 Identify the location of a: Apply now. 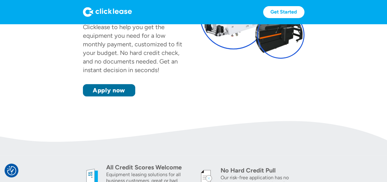
(109, 90).